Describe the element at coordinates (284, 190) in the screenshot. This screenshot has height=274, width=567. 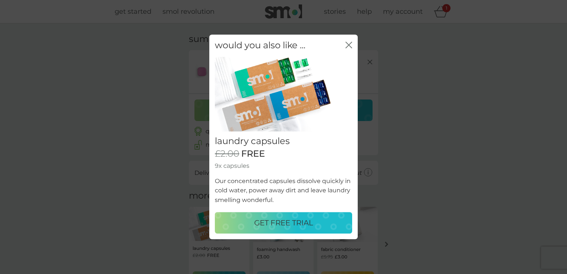
I see `p: Our concentrated capsules dissolve quickly in cold water, power away dirt and leave laundry smell...` at that location.